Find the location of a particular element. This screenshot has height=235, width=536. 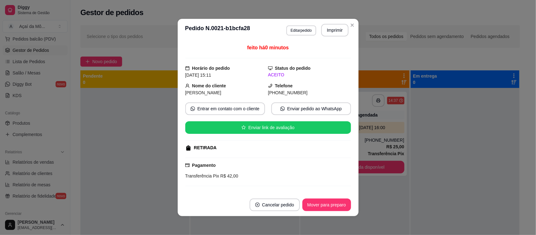

h3: Pedido N. 0021-b1bcfa28 is located at coordinates (218, 30).